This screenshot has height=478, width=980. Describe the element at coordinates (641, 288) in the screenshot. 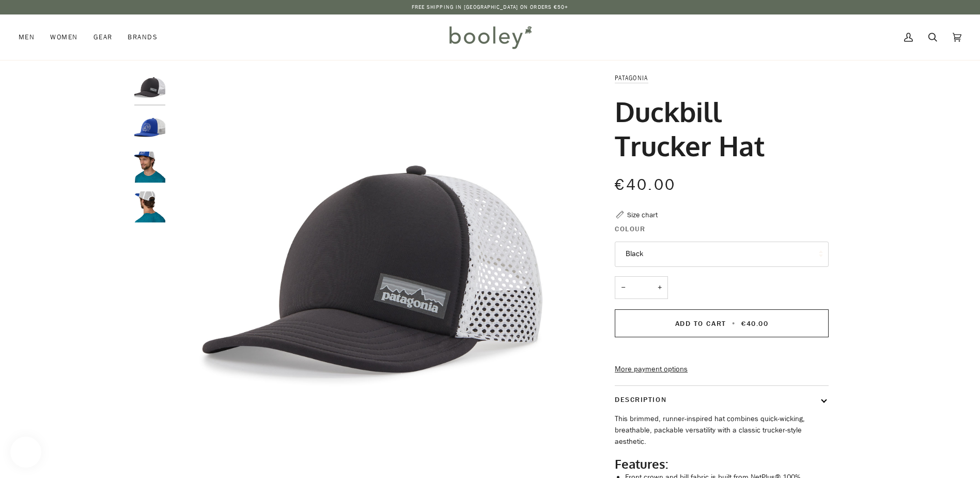

I see `input: Quantity` at that location.